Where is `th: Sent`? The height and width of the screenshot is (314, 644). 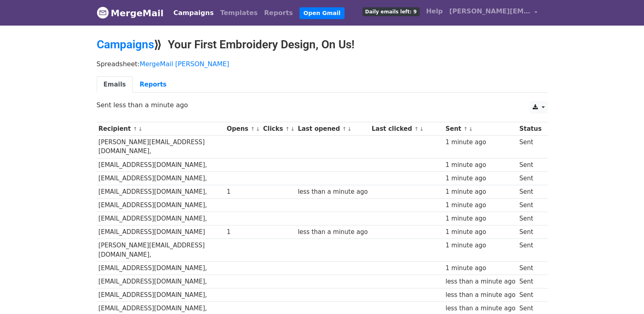
th: Sent is located at coordinates (481, 128).